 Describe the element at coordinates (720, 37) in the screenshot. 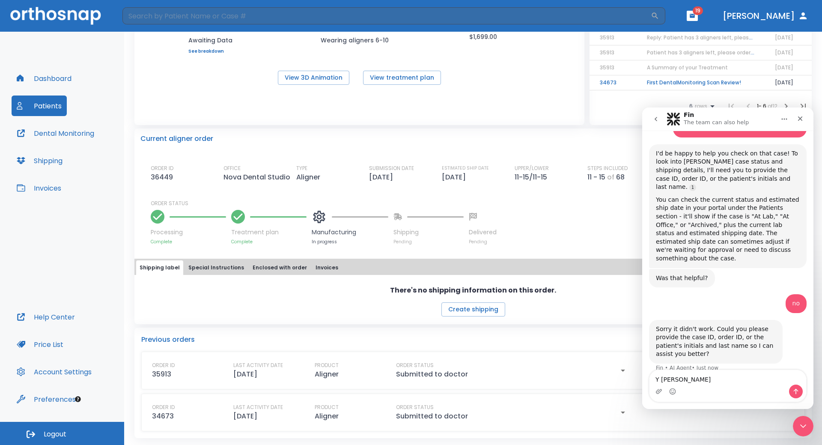

I see `span: Reply: Patient has 3 aligners left, please order next set!` at that location.